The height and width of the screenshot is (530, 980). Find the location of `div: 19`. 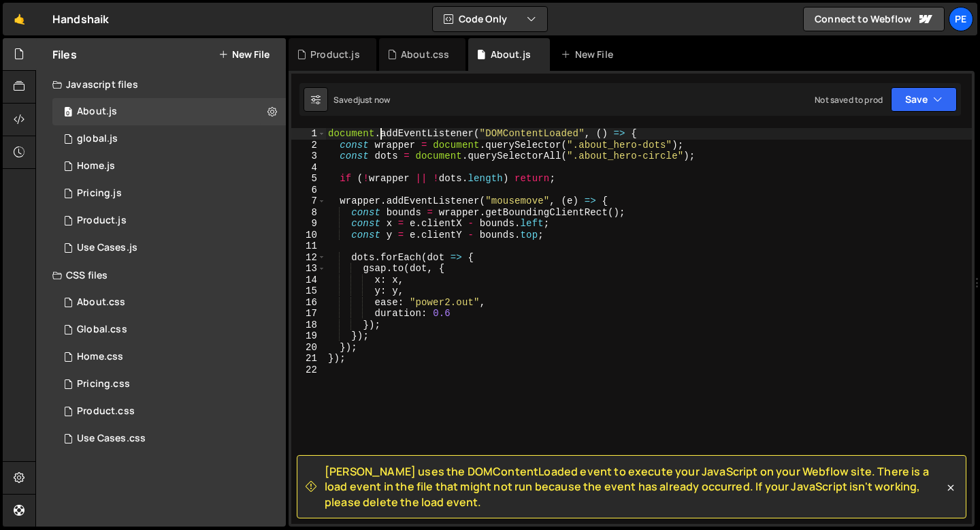

div: 19 is located at coordinates (308, 336).